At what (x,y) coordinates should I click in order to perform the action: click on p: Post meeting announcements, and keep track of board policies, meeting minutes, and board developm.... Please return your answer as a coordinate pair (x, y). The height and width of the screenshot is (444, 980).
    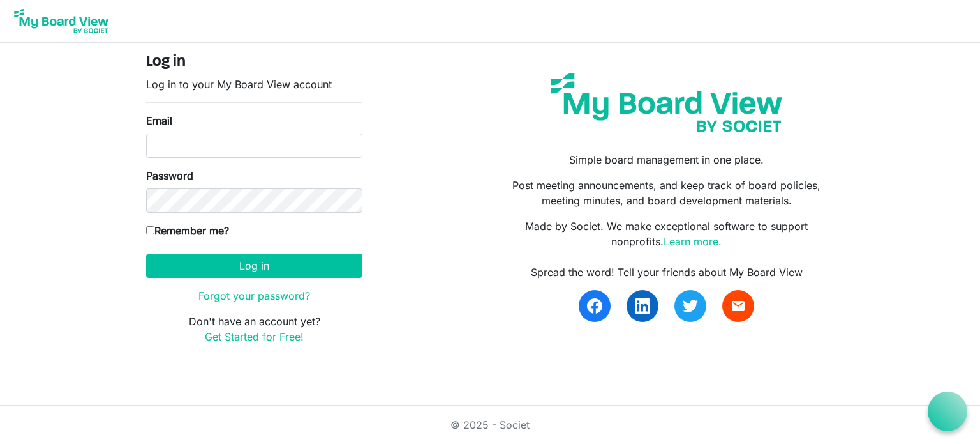
    Looking at the image, I should click on (667, 193).